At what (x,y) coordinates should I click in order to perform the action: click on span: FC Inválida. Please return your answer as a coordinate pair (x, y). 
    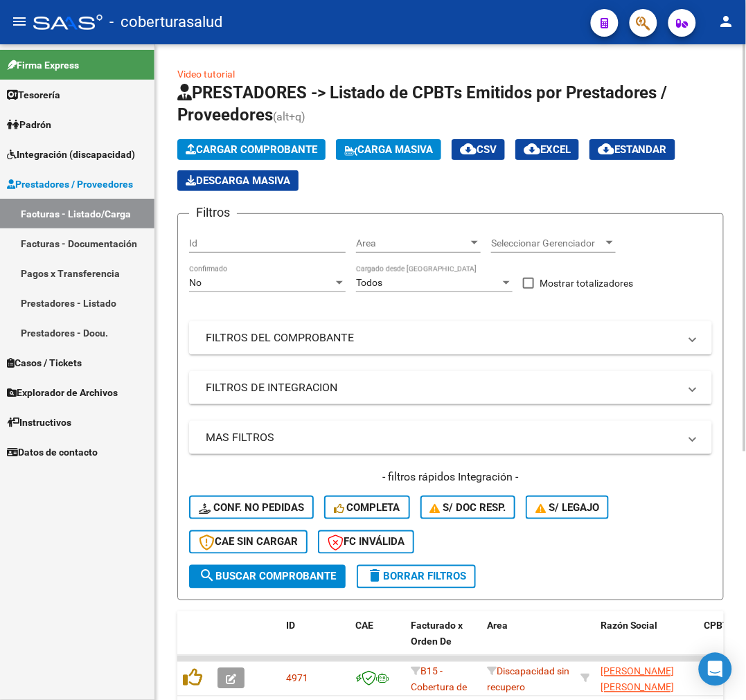
    Looking at the image, I should click on (366, 543).